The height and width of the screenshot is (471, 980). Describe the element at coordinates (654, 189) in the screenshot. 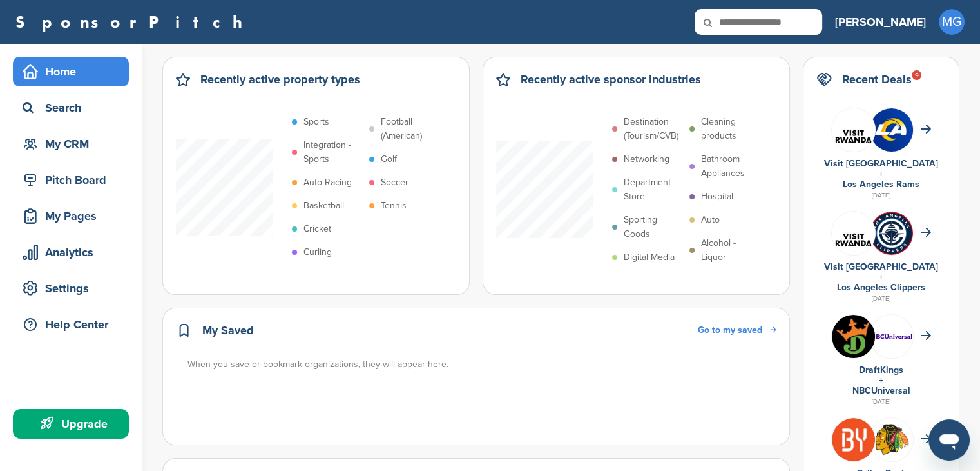

I see `p: Department Store` at that location.